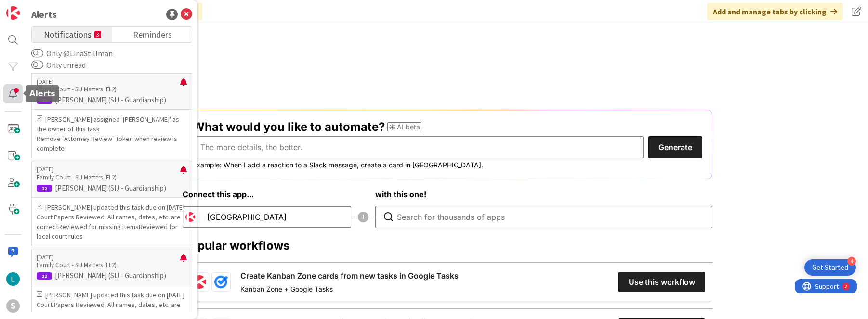 Image resolution: width=868 pixels, height=319 pixels. Describe the element at coordinates (830, 268) in the screenshot. I see `div: Get Started` at that location.